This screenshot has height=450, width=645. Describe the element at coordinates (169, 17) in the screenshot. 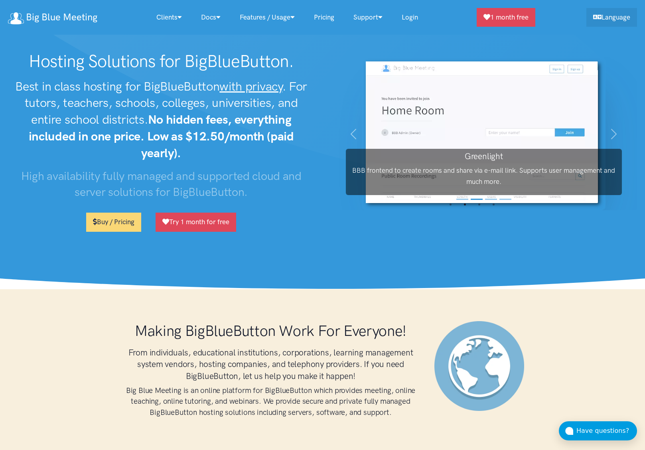

I see `a: Clients` at that location.